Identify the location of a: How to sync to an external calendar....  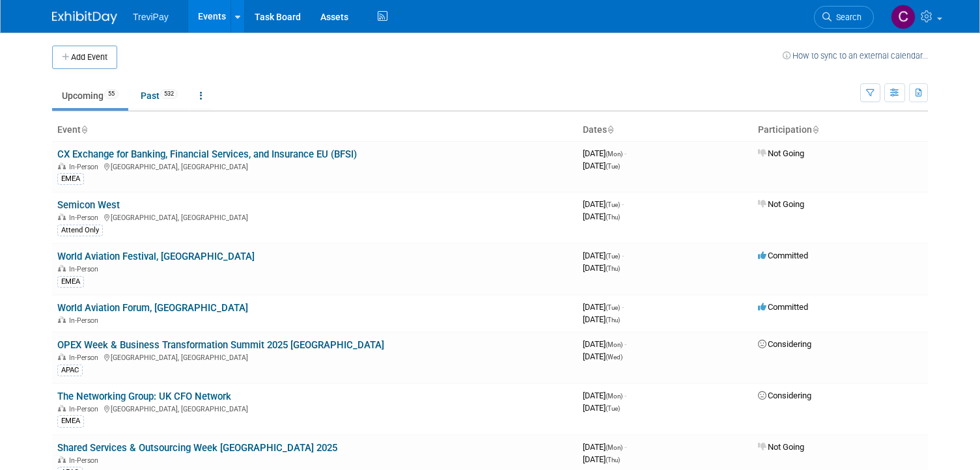
(854, 55).